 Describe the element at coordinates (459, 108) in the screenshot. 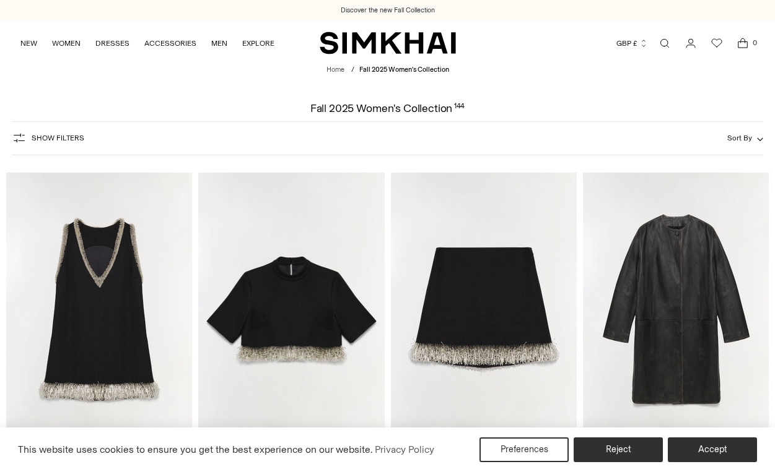

I see `div: 144` at that location.